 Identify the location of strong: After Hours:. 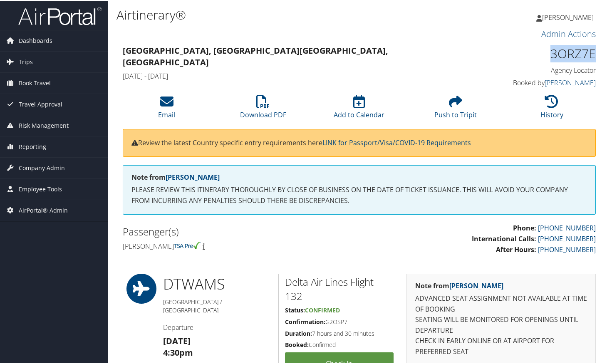
(516, 249).